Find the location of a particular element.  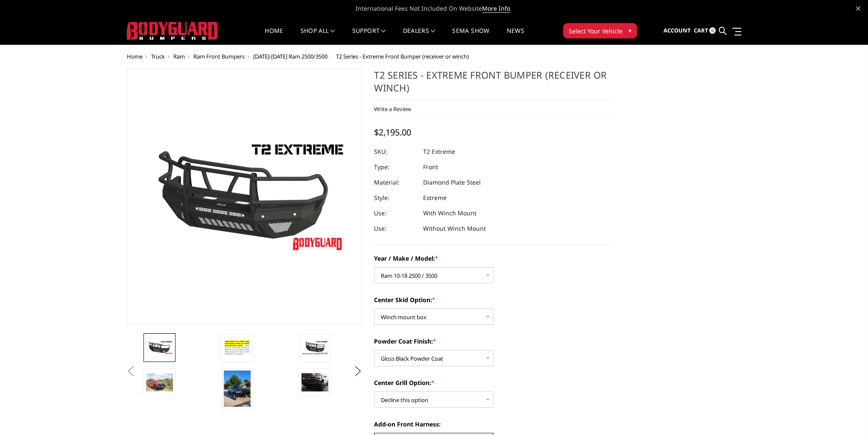

dd: Without Winch Mount is located at coordinates (454, 228).